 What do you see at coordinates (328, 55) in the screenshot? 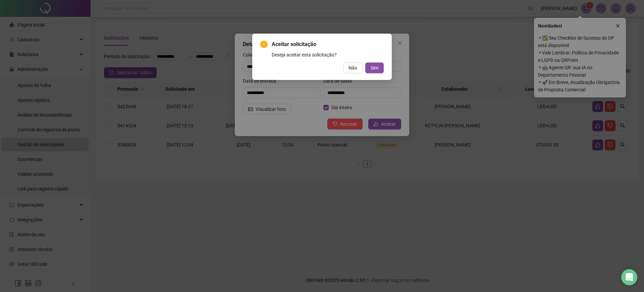
I see `div: Deseja aceitar esta solicitação?` at bounding box center [328, 55].